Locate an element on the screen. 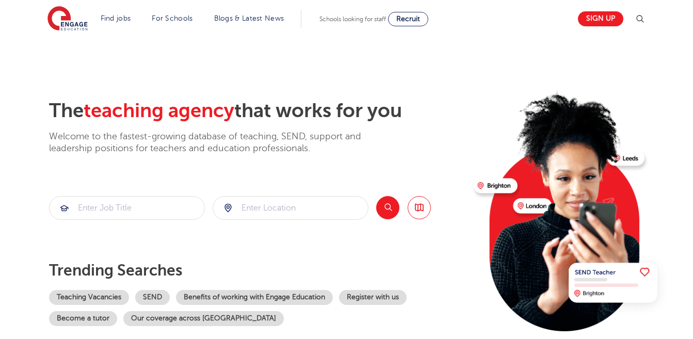 The height and width of the screenshot is (339, 693). a: Register with us is located at coordinates (373, 297).